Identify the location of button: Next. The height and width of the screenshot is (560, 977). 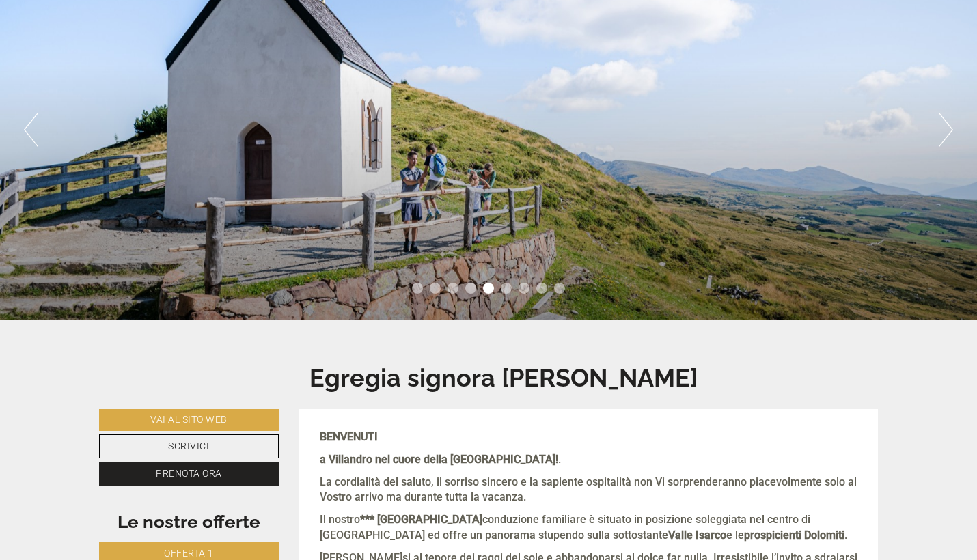
(946, 130).